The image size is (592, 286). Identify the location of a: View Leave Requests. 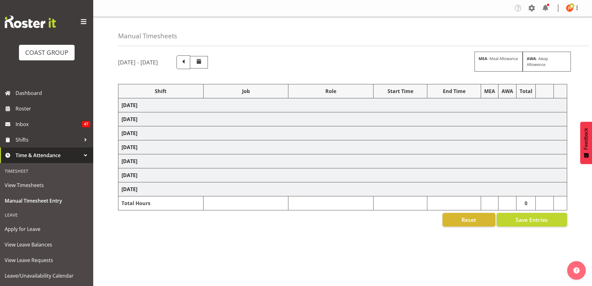
(47, 260).